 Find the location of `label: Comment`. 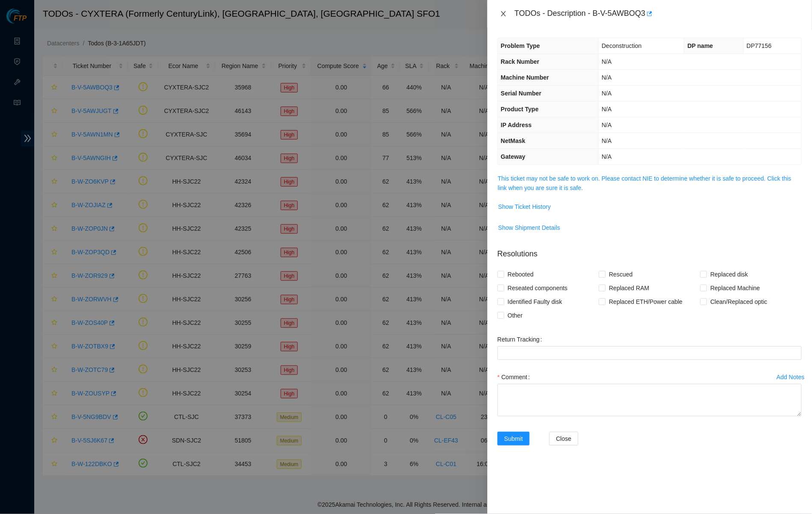

label: Comment is located at coordinates (516, 377).